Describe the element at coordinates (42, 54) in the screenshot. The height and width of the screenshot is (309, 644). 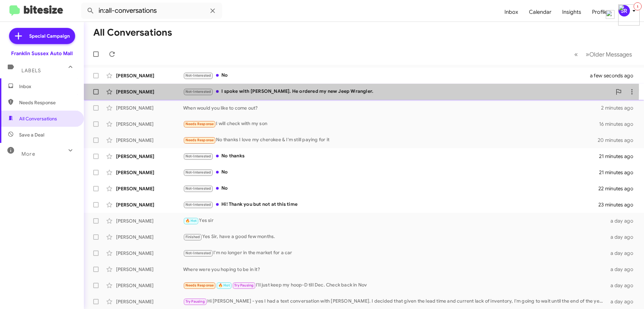
I see `div: Franklin Sussex Auto Mall` at that location.